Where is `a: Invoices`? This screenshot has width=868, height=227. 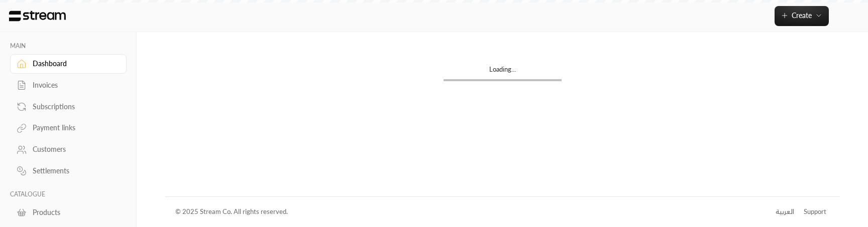
a: Invoices is located at coordinates (68, 85).